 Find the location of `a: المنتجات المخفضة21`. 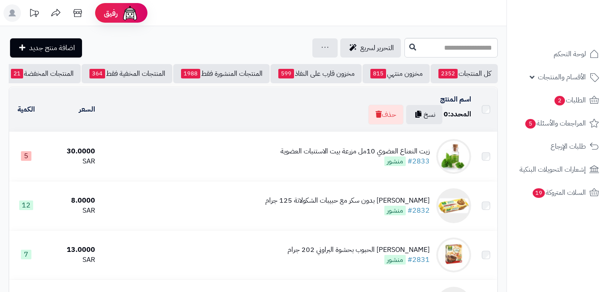

a: المنتجات المخفضة21 is located at coordinates (42, 74).